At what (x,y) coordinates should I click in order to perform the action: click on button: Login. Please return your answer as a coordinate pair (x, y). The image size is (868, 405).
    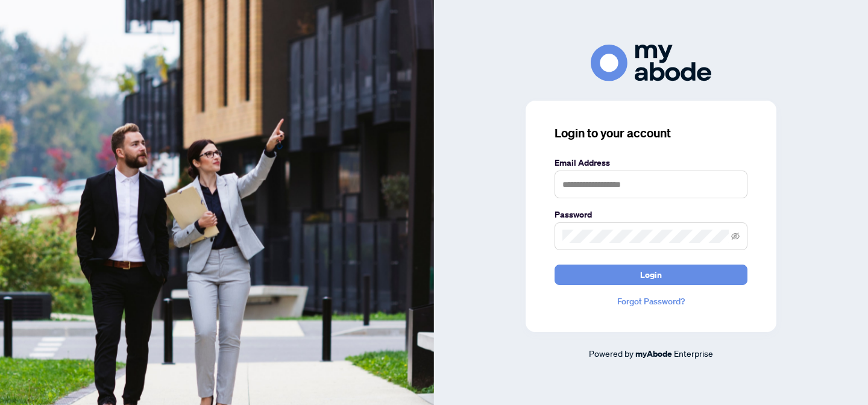
    Looking at the image, I should click on (651, 275).